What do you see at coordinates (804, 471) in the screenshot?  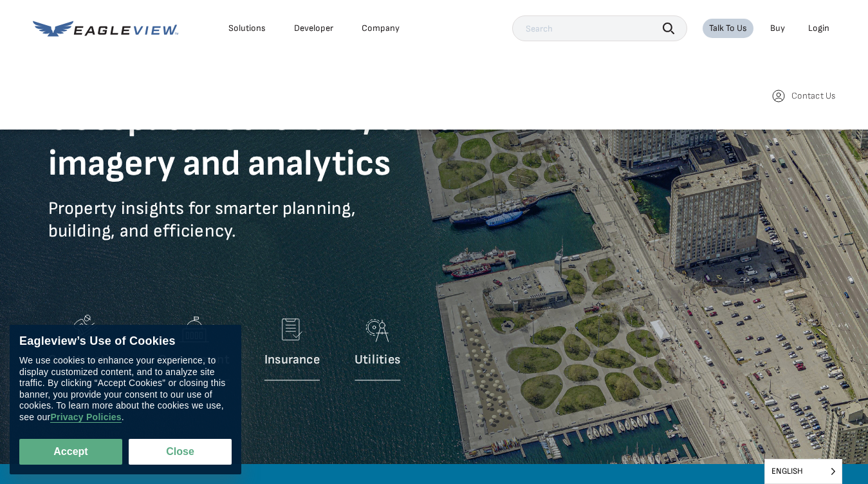 I see `span: English` at bounding box center [804, 471].